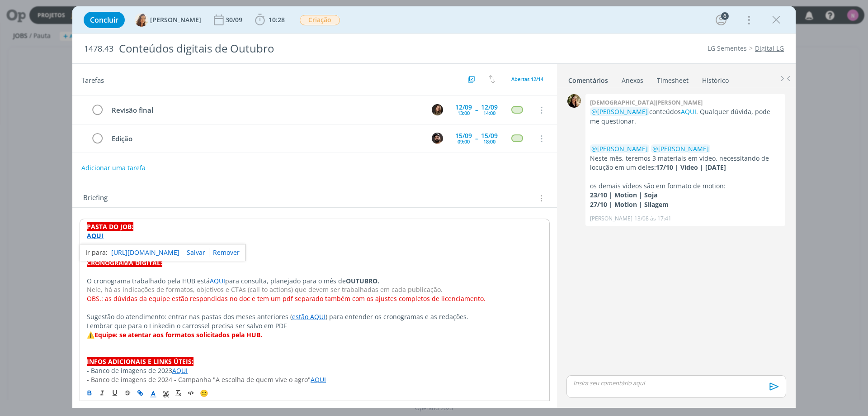 The image size is (868, 416). What do you see at coordinates (721, 20) in the screenshot?
I see `button: 6` at bounding box center [721, 20].